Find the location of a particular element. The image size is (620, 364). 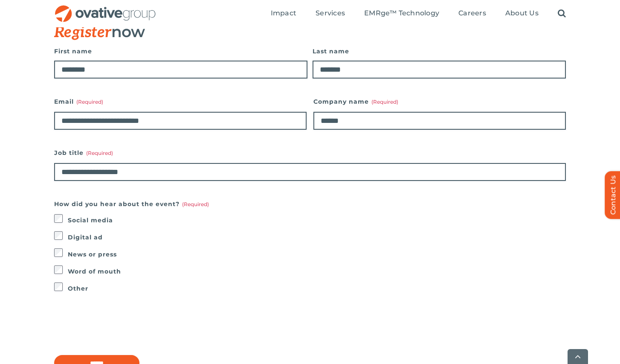

span: About Us is located at coordinates (523, 13).